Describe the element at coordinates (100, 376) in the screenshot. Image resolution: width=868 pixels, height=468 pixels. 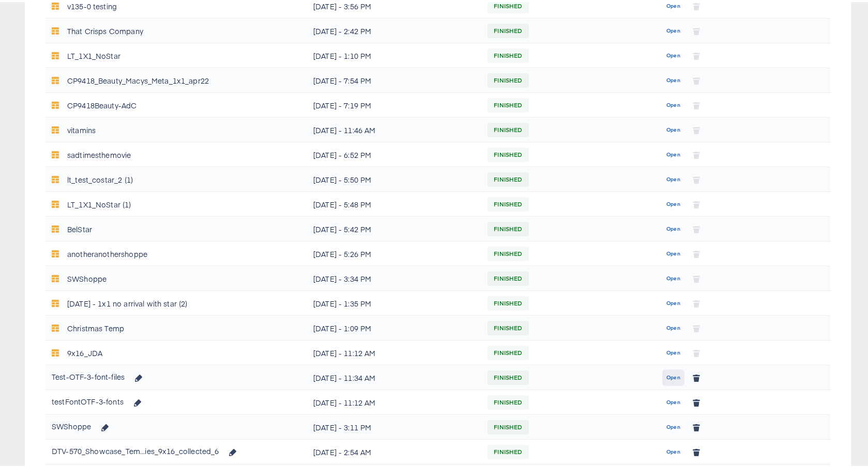
I see `div: Test-OTF-3-font-files` at that location.